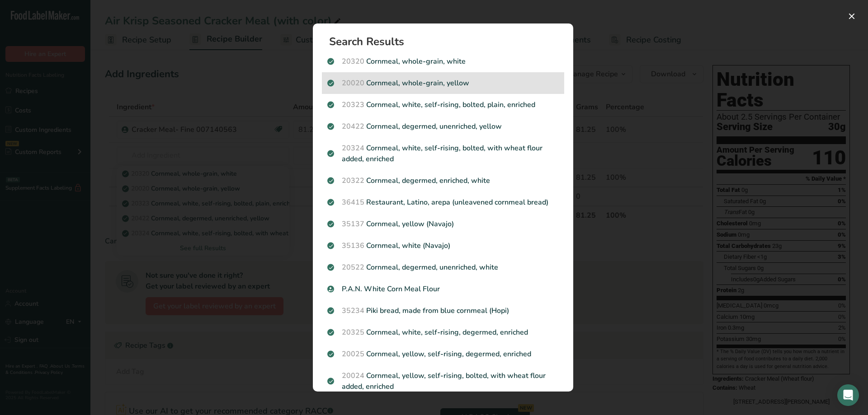 This screenshot has height=415, width=868. What do you see at coordinates (443, 224) in the screenshot?
I see `p: Cornmeal, yellow (Navajo)` at bounding box center [443, 224].